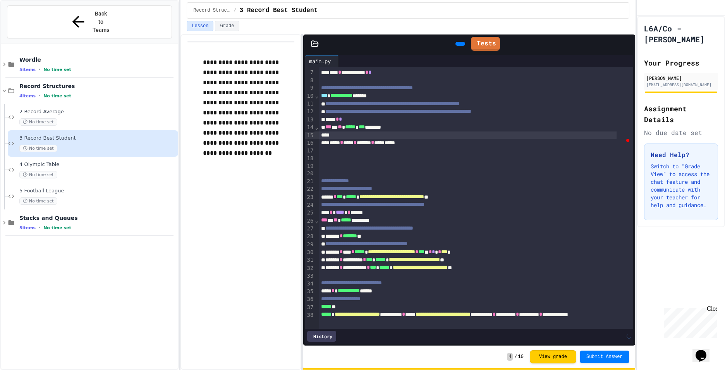  I want to click on h3: Need Help?, so click(681, 155).